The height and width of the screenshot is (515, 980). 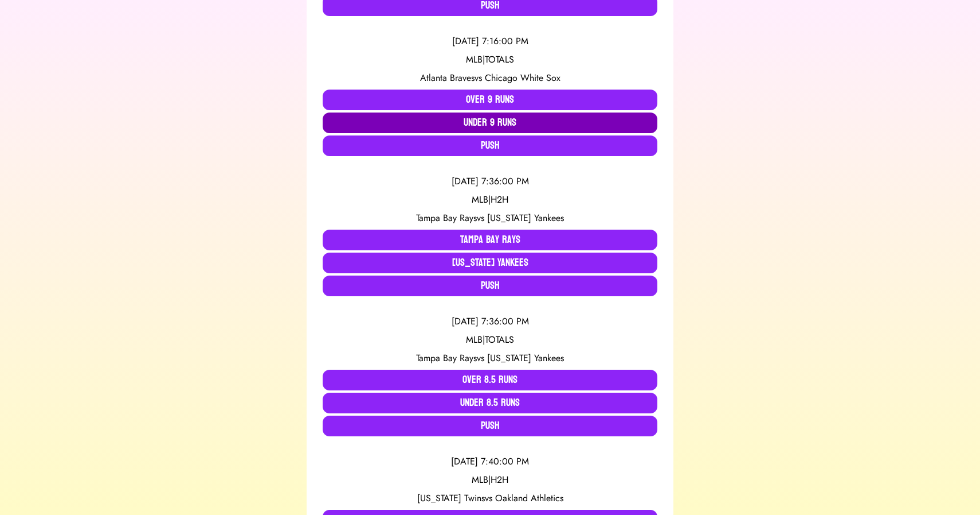 What do you see at coordinates (490, 403) in the screenshot?
I see `button: Under 8.5 Runs` at bounding box center [490, 403].